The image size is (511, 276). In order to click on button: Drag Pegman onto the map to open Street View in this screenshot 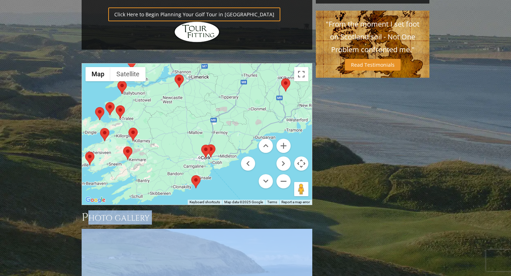, I will do `click(302, 189)`.